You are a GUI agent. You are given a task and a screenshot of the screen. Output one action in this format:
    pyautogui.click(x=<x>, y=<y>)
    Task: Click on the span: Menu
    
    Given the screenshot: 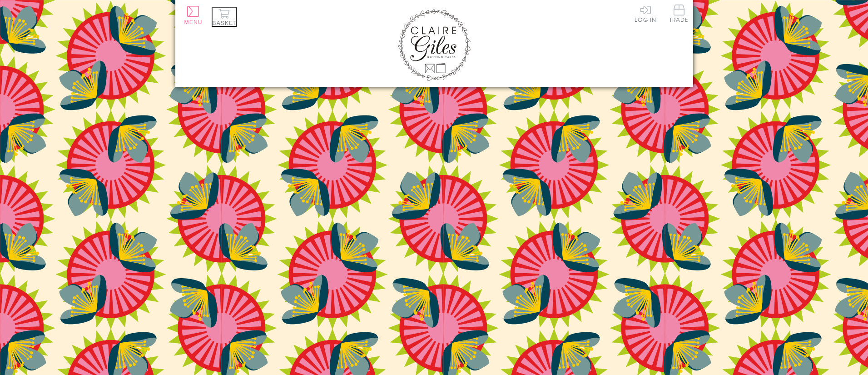 What is the action you would take?
    pyautogui.click(x=194, y=22)
    